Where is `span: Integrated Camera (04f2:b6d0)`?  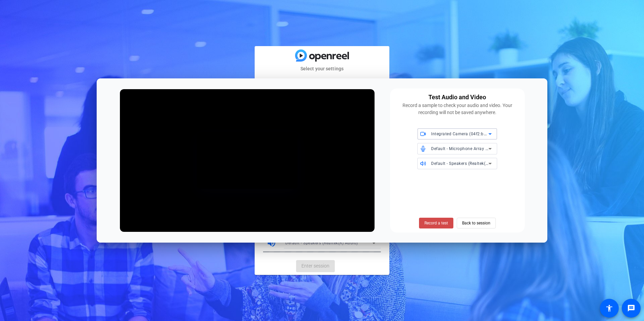
span: Integrated Camera (04f2:b6d0) is located at coordinates (462, 133).